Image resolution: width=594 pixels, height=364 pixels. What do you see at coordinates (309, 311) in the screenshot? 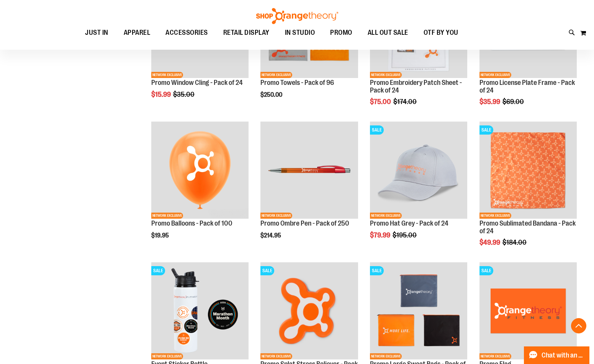
I see `img: Product image for Splat Stress Reliever - Pack of 24` at bounding box center [309, 311].